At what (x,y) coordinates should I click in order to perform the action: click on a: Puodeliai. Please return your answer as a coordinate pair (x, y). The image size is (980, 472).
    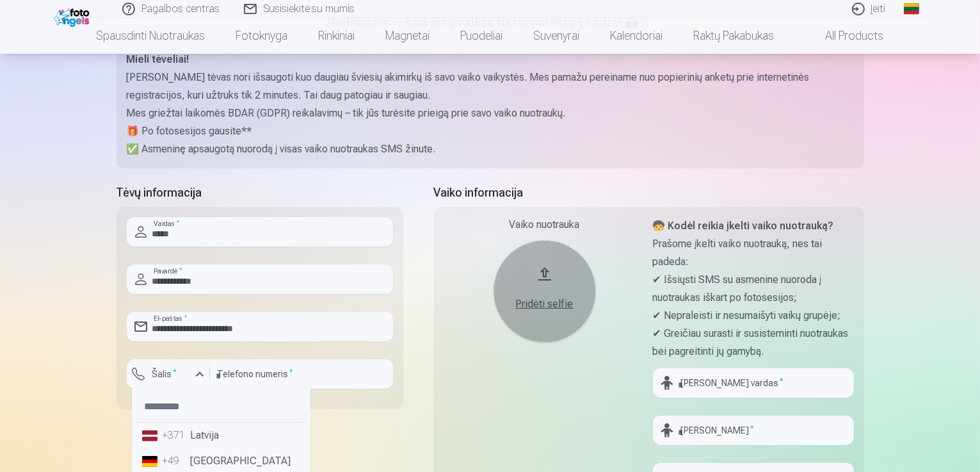
    Looking at the image, I should click on (482, 36).